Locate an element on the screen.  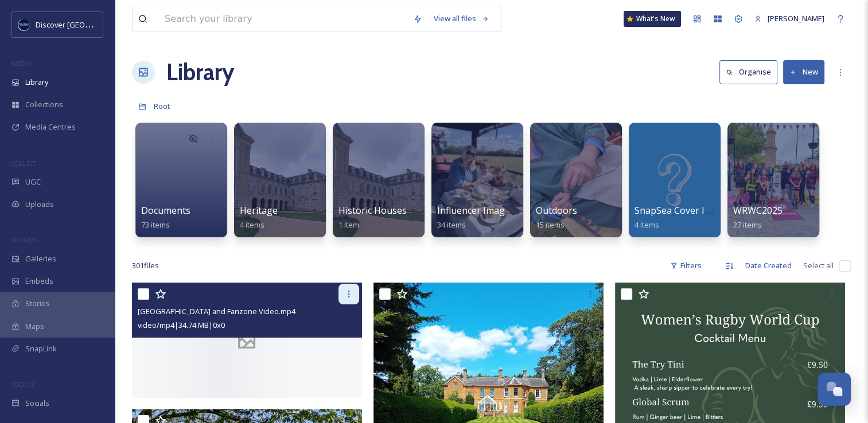
span: 301 file s is located at coordinates (145, 265).